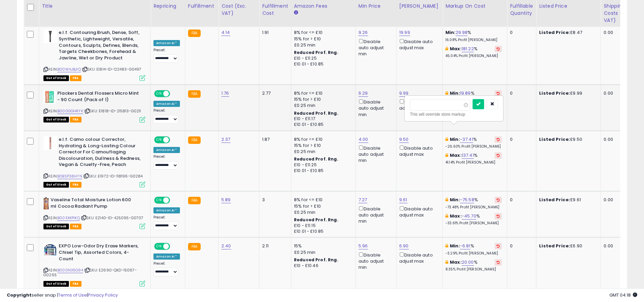 The width and height of the screenshot is (644, 302). What do you see at coordinates (167, 256) in the screenshot?
I see `div: Amazon AI *` at bounding box center [167, 256].